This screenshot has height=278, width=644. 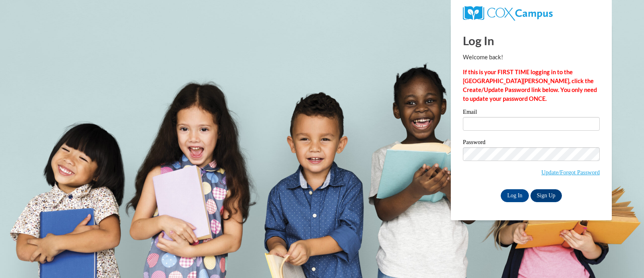 What do you see at coordinates (531, 143) in the screenshot?
I see `label: Password` at bounding box center [531, 143].